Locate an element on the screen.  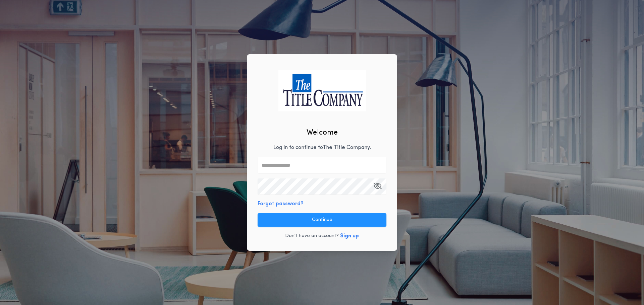
h2: Welcome is located at coordinates (322, 133).